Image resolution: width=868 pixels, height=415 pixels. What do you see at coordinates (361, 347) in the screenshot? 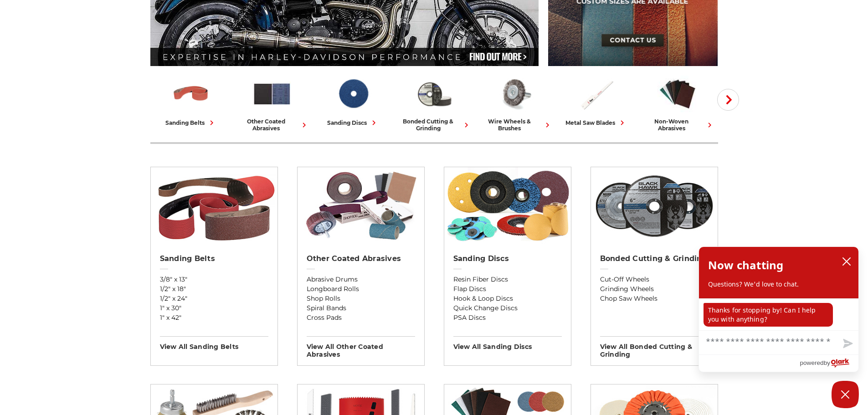
I see `h3: View All other coated abrasives` at bounding box center [361, 347].